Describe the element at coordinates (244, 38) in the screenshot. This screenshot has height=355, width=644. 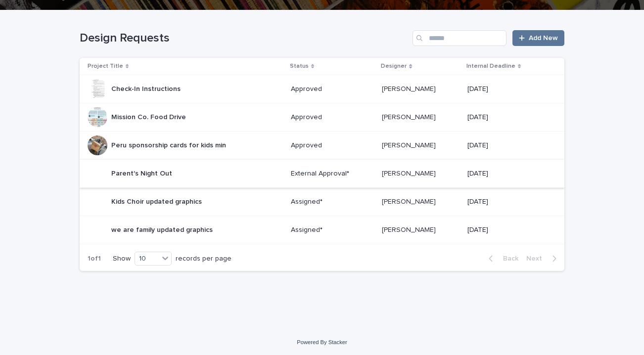
I see `h1: Design Requests` at that location.